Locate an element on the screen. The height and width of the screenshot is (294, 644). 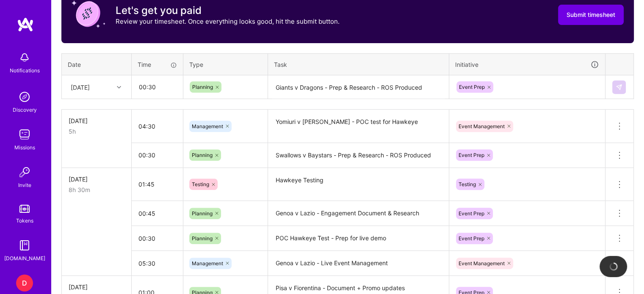
h3: Let's get you paid is located at coordinates (228, 10).